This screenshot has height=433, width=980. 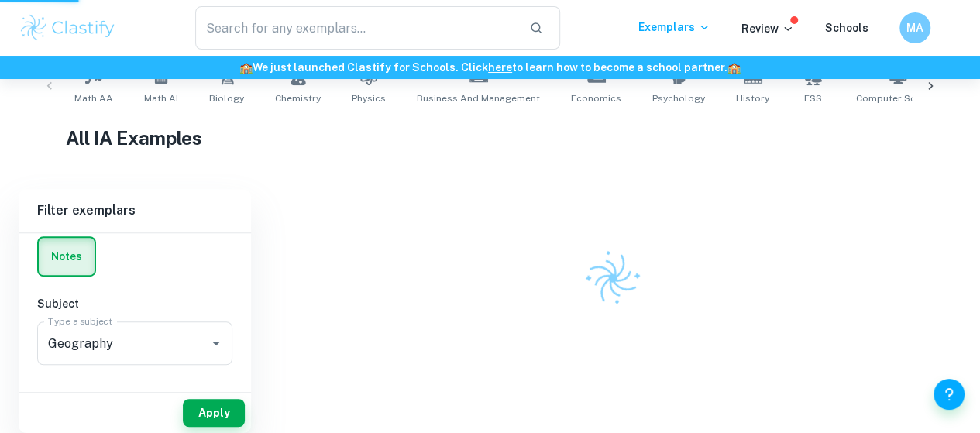 I want to click on span: Math AI, so click(x=162, y=99).